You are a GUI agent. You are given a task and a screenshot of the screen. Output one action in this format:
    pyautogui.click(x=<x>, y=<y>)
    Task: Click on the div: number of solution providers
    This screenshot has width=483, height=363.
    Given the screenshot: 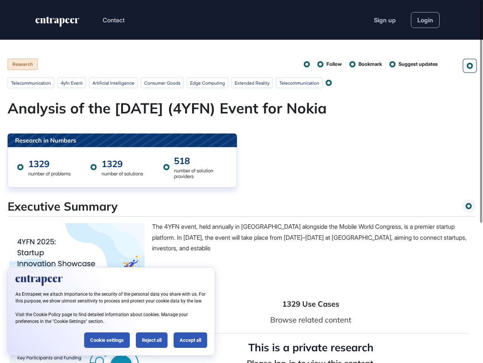 What is the action you would take?
    pyautogui.click(x=202, y=173)
    